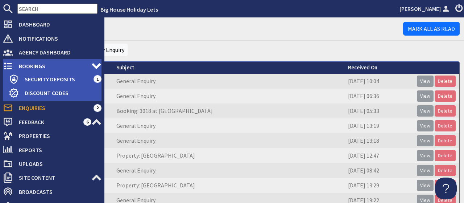 The width and height of the screenshot is (464, 203). I want to click on span: Reports, so click(57, 150).